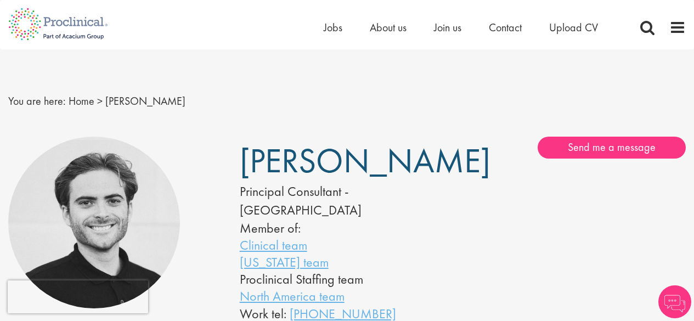  What do you see at coordinates (333, 27) in the screenshot?
I see `a: Jobs` at bounding box center [333, 27].